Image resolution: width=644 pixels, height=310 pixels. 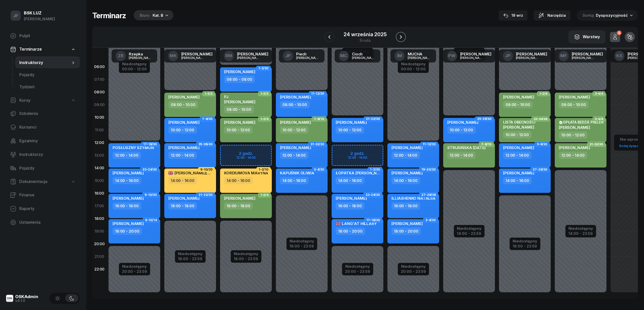 What do you see at coordinates (564, 56) in the screenshot?
I see `span: MF` at bounding box center [564, 56].